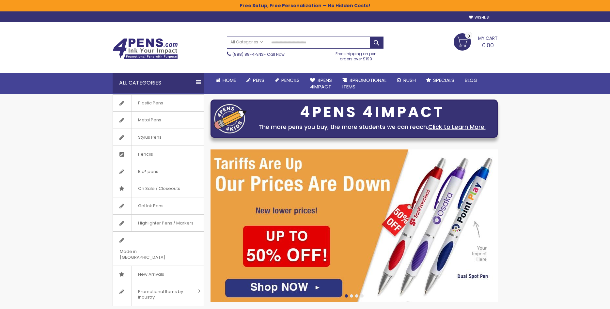 The height and width of the screenshot is (309, 610). I want to click on a: (888) 88-4PENS, so click(248, 54).